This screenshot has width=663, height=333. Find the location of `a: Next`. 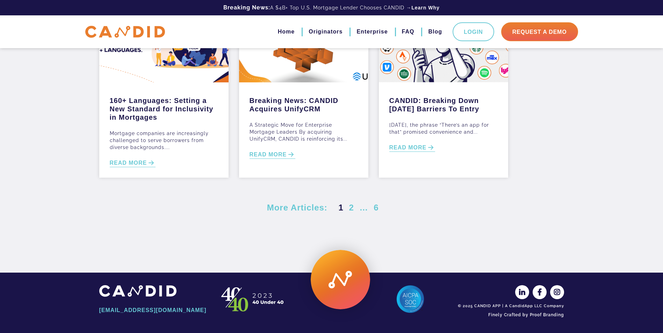

a: Next is located at coordinates (391, 208).